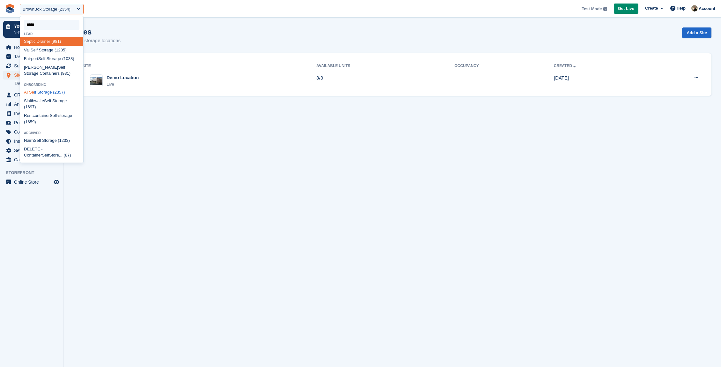  What do you see at coordinates (566, 66) in the screenshot?
I see `a: Created` at bounding box center [566, 66].